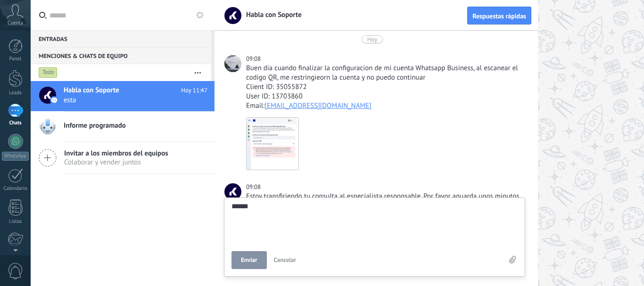 The height and width of the screenshot is (286, 644). Describe the element at coordinates (16, 93) in the screenshot. I see `div: Leads` at that location.